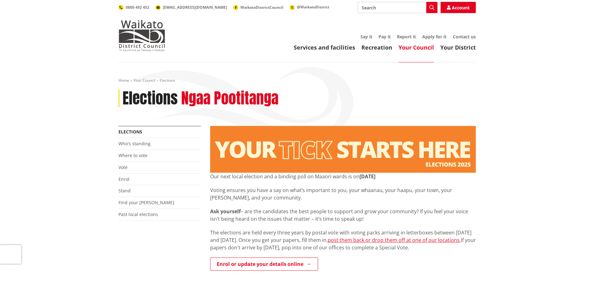 The height and width of the screenshot is (284, 594). What do you see at coordinates (367, 36) in the screenshot?
I see `a: Say it` at bounding box center [367, 36].